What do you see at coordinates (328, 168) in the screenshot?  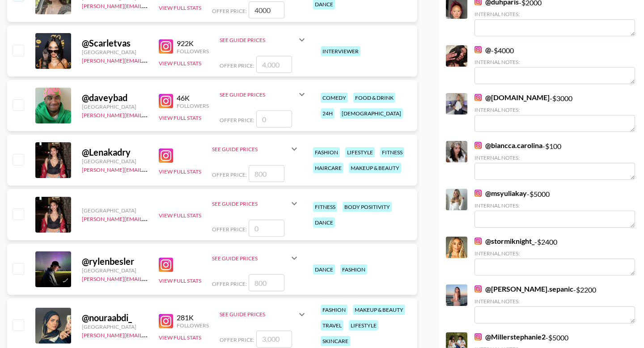 I see `div: haircare` at bounding box center [328, 168].